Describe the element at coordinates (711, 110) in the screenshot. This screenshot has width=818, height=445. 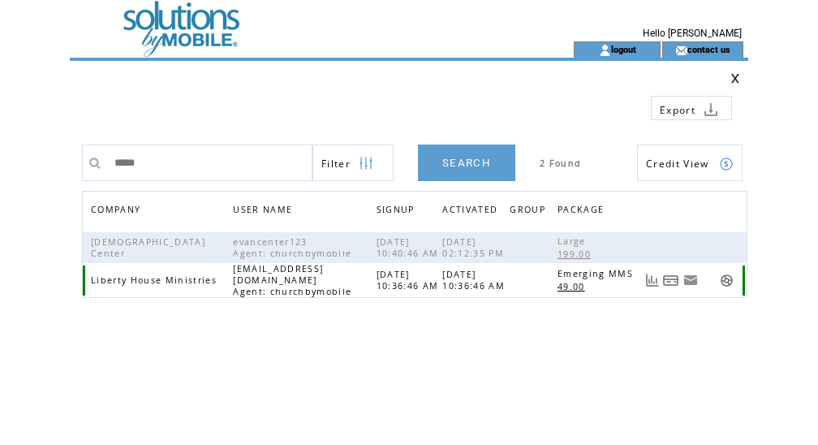
I see `img: download.png` at that location.